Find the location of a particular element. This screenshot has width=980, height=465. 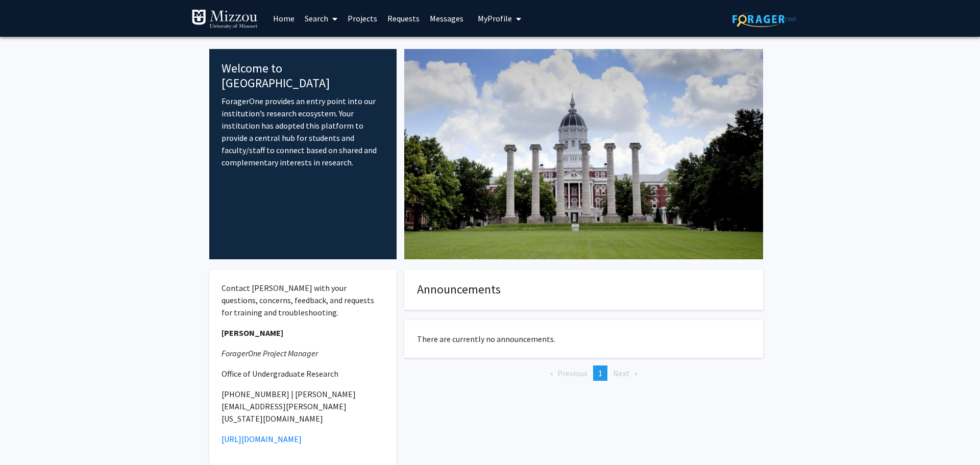

a: Projects is located at coordinates (363, 18).